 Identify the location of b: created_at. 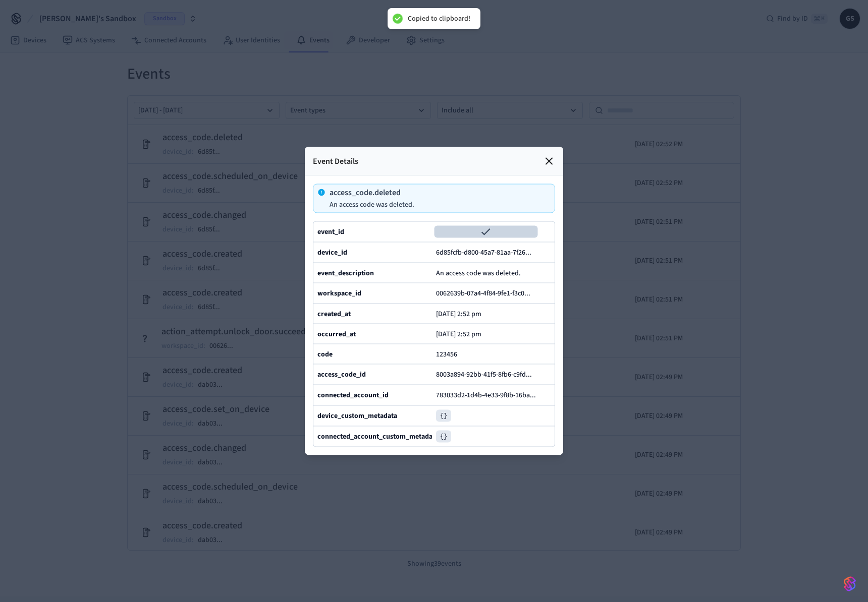
(334, 313).